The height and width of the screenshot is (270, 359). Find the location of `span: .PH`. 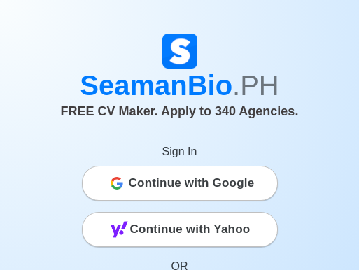

span: .PH is located at coordinates (255, 85).